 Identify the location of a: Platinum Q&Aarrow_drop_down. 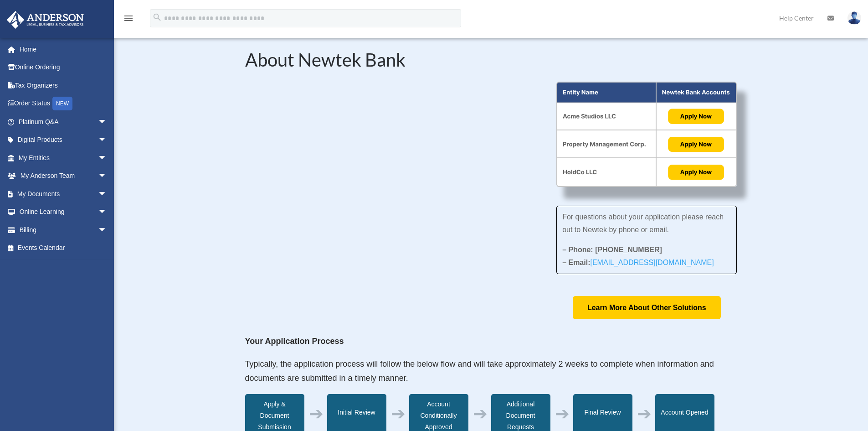
(63, 121).